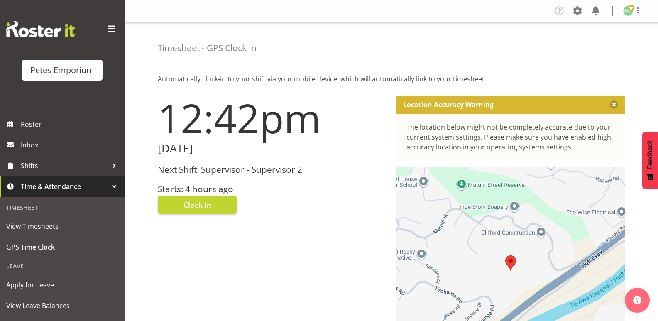  What do you see at coordinates (62, 266) in the screenshot?
I see `div: Leave` at bounding box center [62, 266].